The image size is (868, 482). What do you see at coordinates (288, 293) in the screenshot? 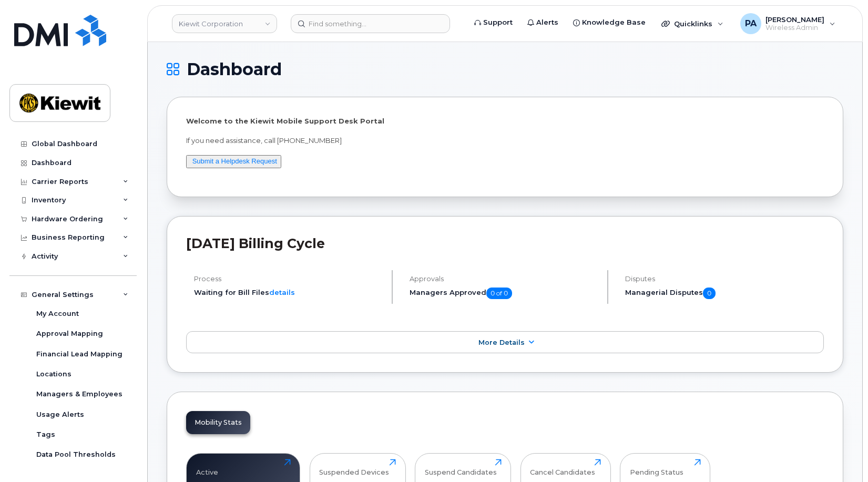
I see `li: Waiting for Bill Files` at bounding box center [288, 293].